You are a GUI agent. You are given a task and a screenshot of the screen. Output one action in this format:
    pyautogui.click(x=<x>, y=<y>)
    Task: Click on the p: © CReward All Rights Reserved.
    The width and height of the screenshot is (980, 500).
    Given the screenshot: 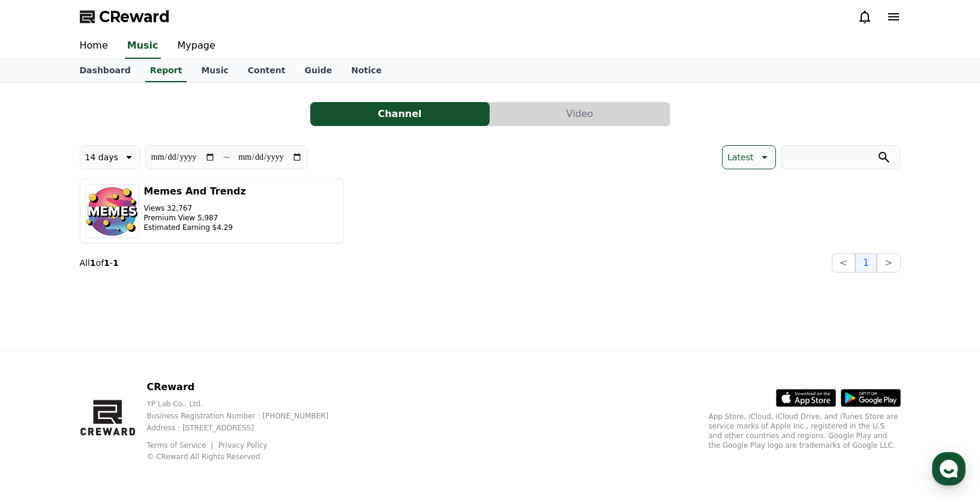 What is the action you would take?
    pyautogui.click(x=247, y=457)
    